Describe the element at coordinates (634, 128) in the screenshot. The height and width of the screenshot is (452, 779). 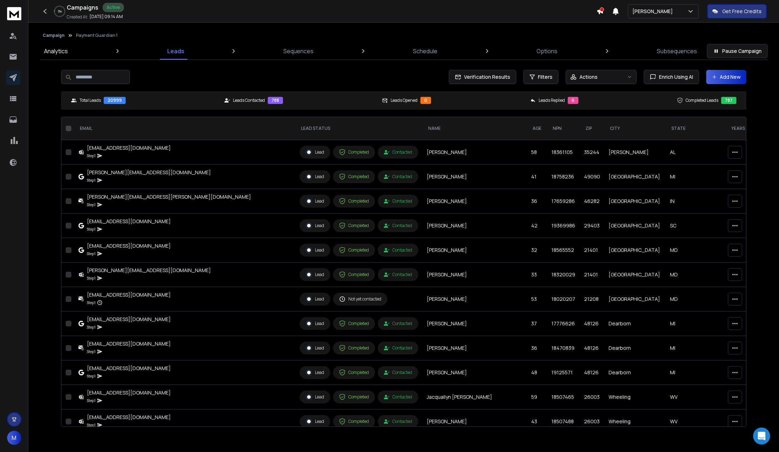
I see `th: City` at that location.